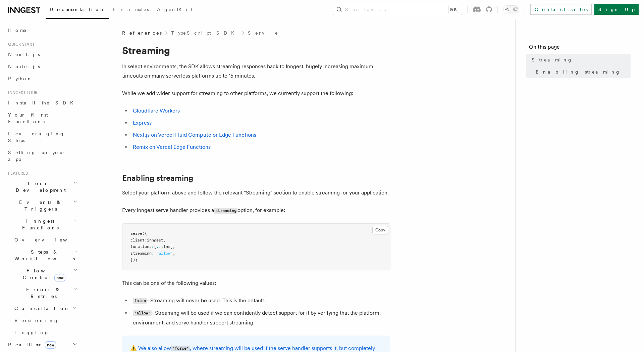 The height and width of the screenshot is (352, 644). Describe the element at coordinates (42, 156) in the screenshot. I see `a: Setting up your app` at that location.